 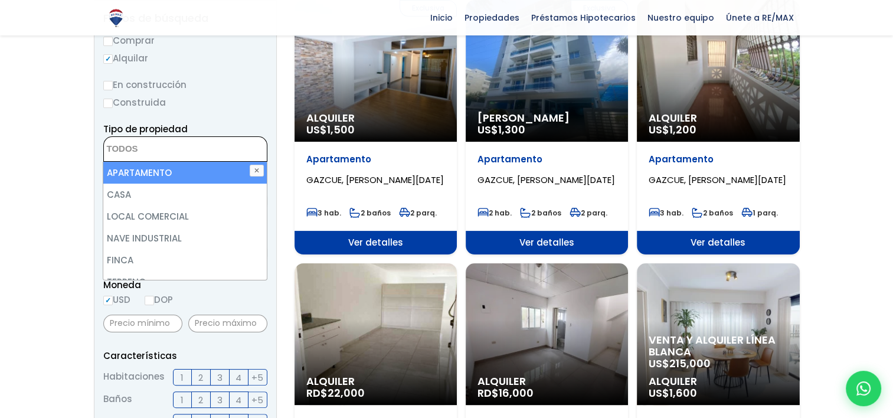 What do you see at coordinates (583, 18) in the screenshot?
I see `span: Préstamos Hipotecarios` at bounding box center [583, 18].